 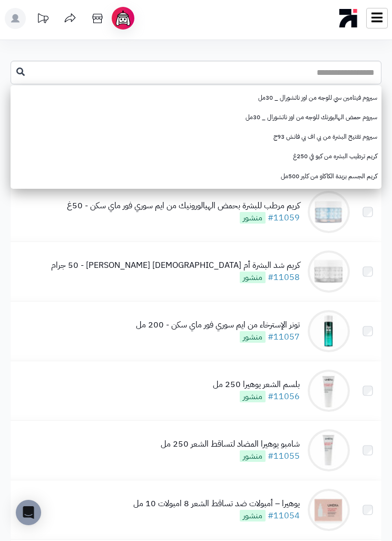 I want to click on img: ai-face.png, so click(x=123, y=18).